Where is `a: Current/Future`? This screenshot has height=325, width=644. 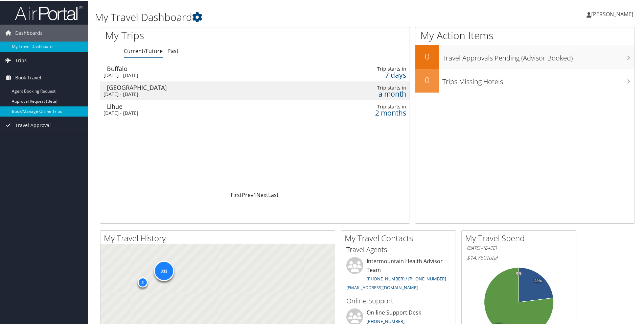 a: Current/Future is located at coordinates (143, 50).